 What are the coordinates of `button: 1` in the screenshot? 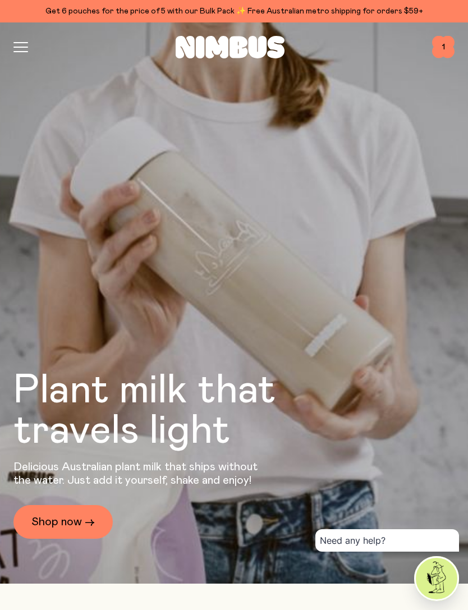 It's located at (443, 47).